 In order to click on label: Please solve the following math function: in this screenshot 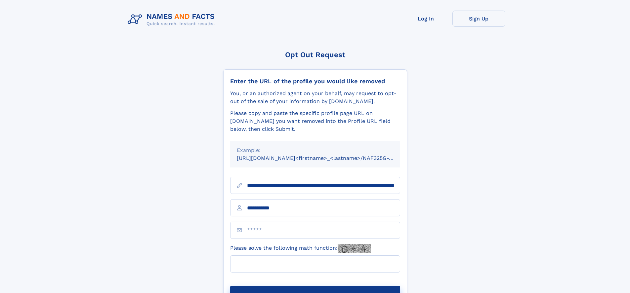, I will do `click(300, 249)`.